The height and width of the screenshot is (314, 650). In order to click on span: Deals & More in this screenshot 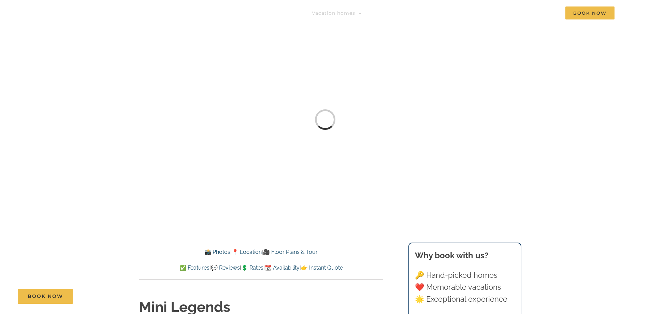, I will do `click(451, 13)`.